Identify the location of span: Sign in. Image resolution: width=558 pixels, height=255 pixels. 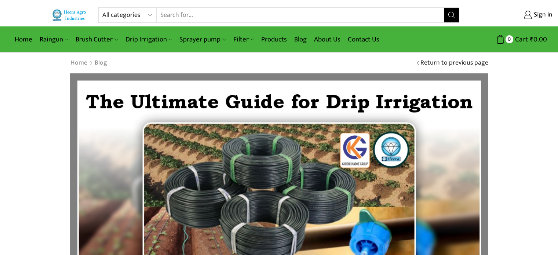
(542, 15).